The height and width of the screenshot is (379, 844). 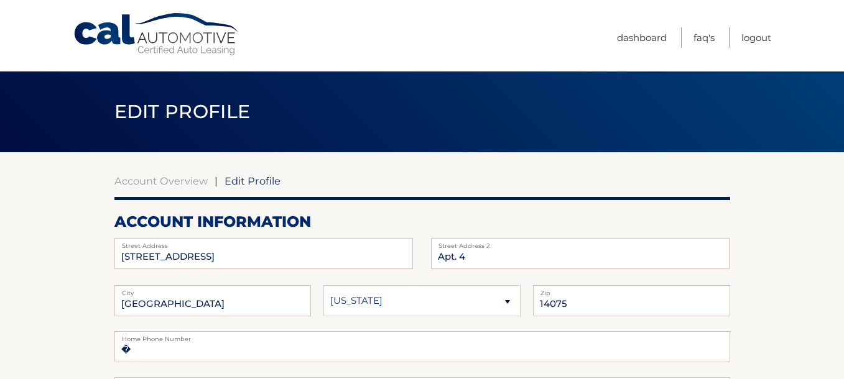 What do you see at coordinates (213, 301) in the screenshot?
I see `input: City` at bounding box center [213, 301].